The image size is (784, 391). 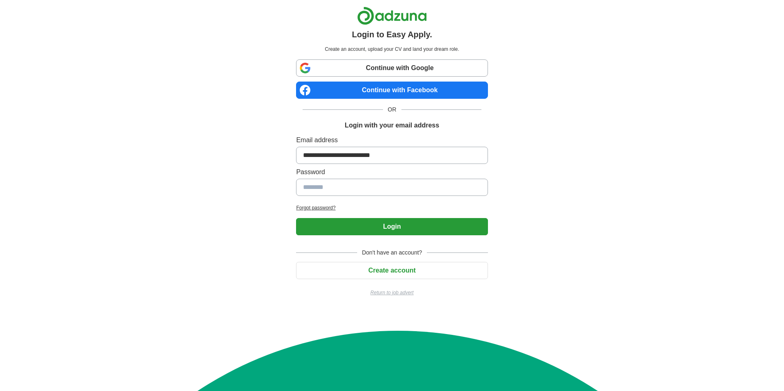 What do you see at coordinates (391, 208) in the screenshot?
I see `a: Forgot password?` at bounding box center [391, 208].